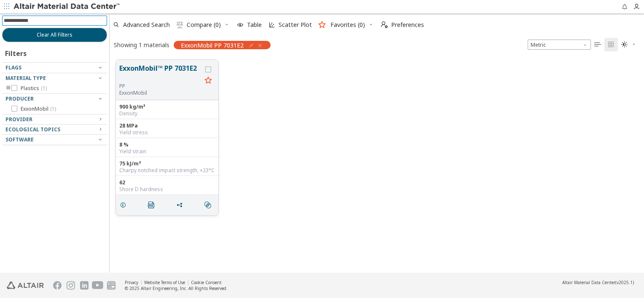 Image resolution: width=644 pixels, height=298 pixels. Describe the element at coordinates (8, 89) in the screenshot. I see `i: toogle group` at that location.